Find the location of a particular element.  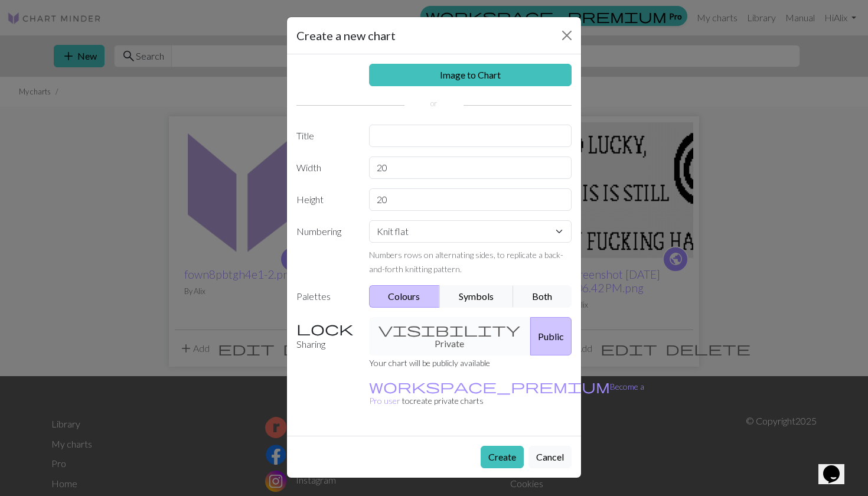

label: Height is located at coordinates (325, 200).